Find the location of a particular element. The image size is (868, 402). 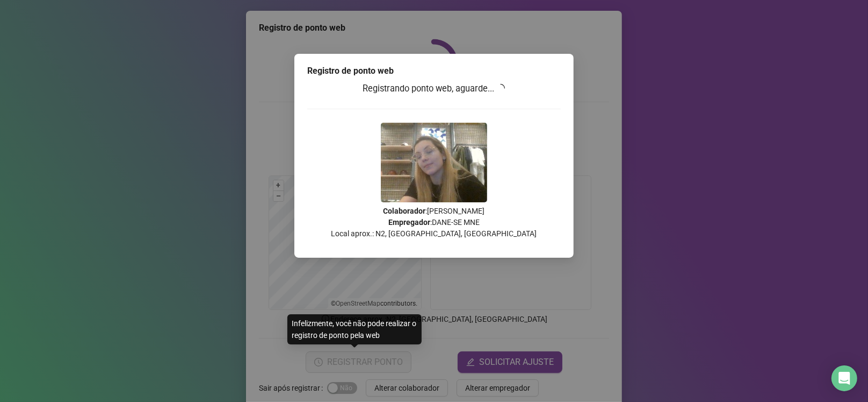

h3: Registrando ponto web, aguarde... is located at coordinates (434, 89).